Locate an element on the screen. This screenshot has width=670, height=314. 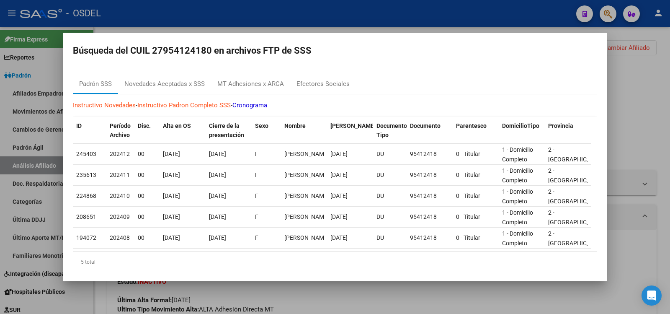
span: 202409 is located at coordinates (120, 216).